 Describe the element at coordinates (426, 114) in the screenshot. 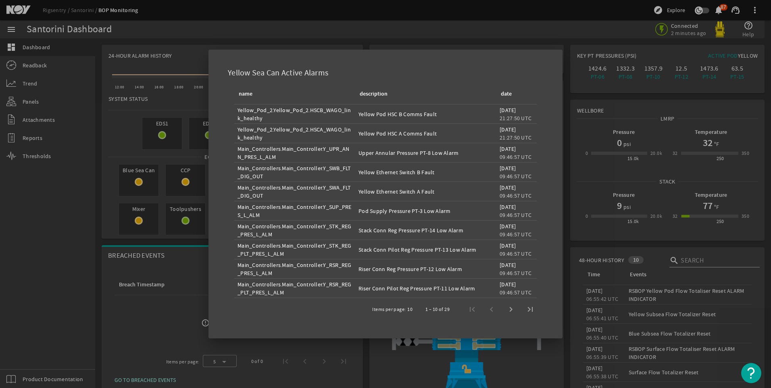

I see `div: Yellow Pod HSC B Comms Fault` at that location.